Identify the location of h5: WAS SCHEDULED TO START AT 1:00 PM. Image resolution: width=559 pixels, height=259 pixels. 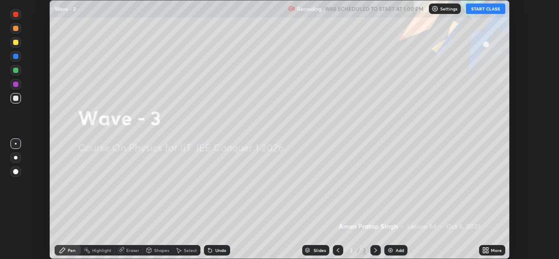
(374, 9).